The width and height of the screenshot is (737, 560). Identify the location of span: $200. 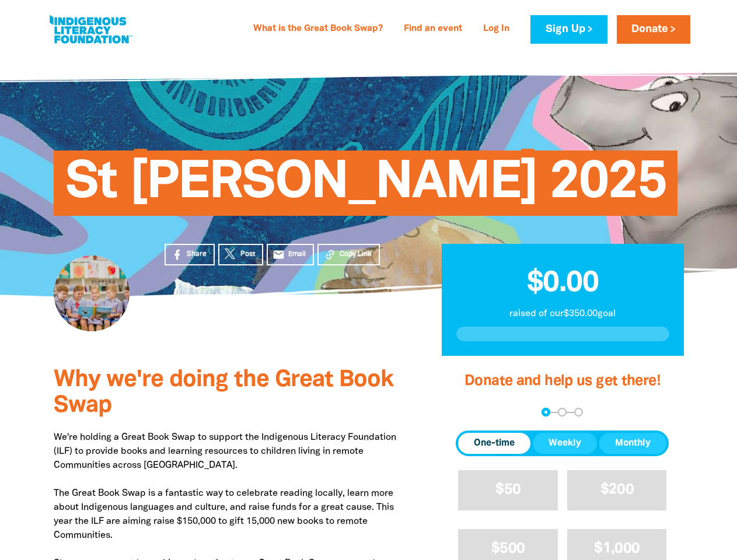
(617, 489).